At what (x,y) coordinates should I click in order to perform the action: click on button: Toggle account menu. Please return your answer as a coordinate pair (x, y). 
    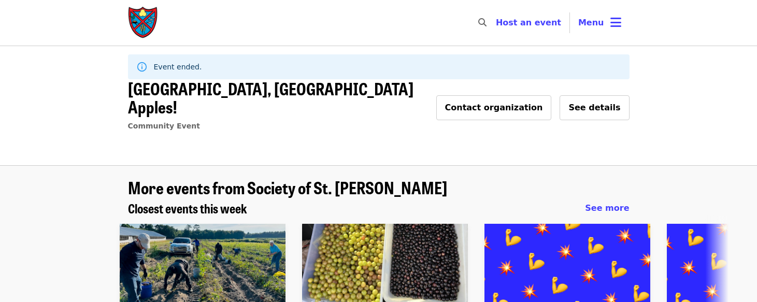
    Looking at the image, I should click on (599, 23).